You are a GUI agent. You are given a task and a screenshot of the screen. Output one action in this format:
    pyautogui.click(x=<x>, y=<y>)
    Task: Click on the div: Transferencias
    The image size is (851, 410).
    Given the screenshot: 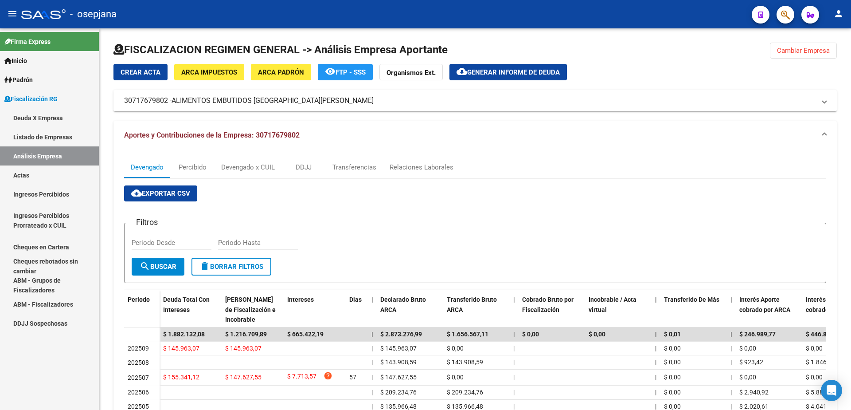 What is the action you would take?
    pyautogui.click(x=354, y=167)
    